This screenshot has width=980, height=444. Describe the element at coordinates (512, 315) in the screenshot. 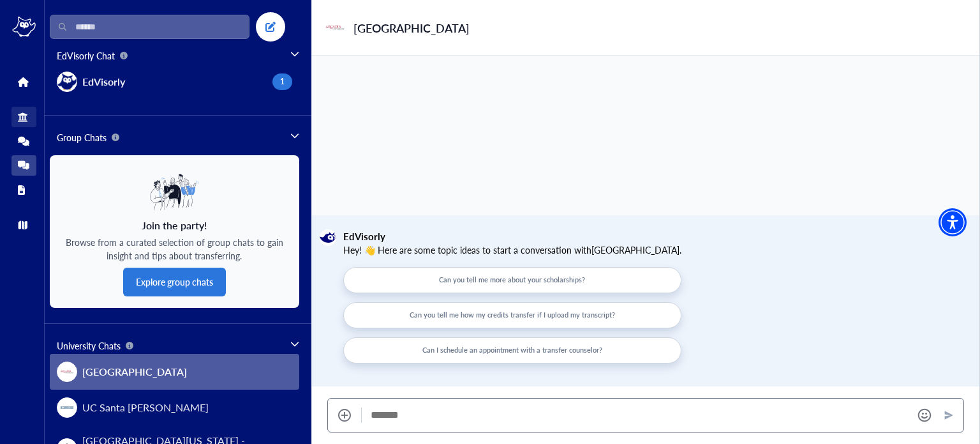

I see `button: Can you tell me how my credits transfer if I upload my transcript?` at that location.